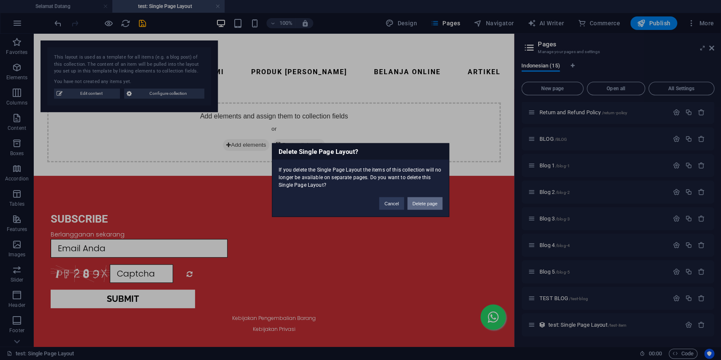 This screenshot has width=721, height=360. What do you see at coordinates (265, 111) in the screenshot?
I see `span: Paste clipboard` at bounding box center [265, 111].